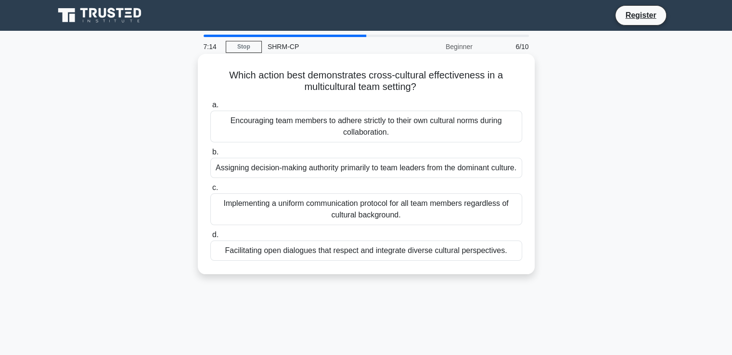 Image resolution: width=732 pixels, height=355 pixels. Describe the element at coordinates (366, 209) in the screenshot. I see `div: Implementing a uniform communication protocol for all team members regardless of cultural backgro...` at that location.